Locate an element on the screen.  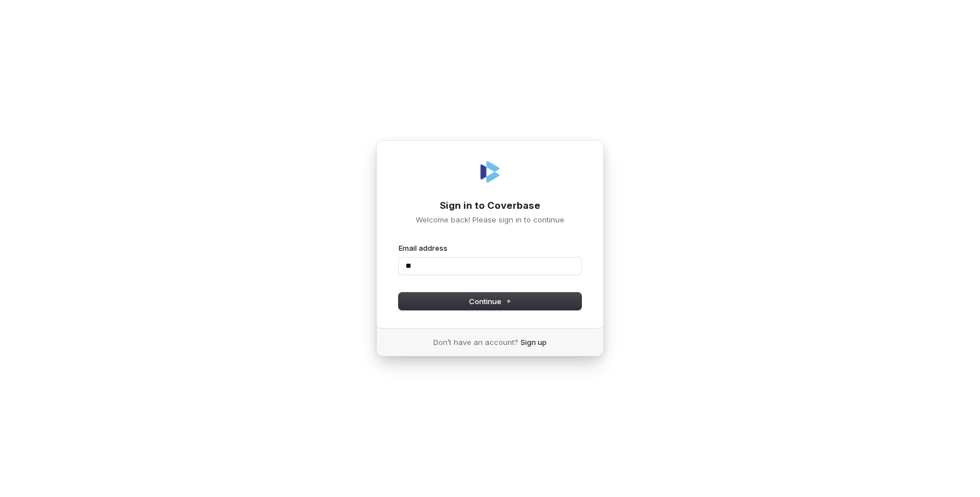
span: Continue is located at coordinates (490, 301).